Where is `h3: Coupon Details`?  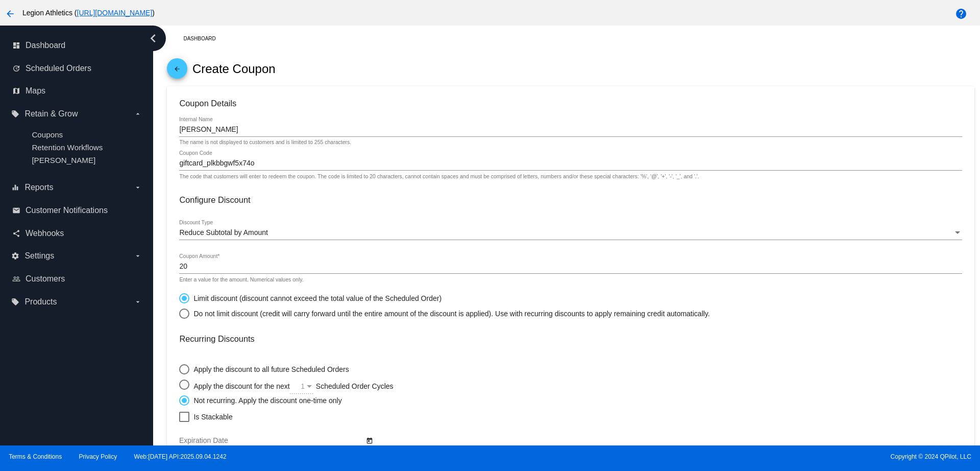 h3: Coupon Details is located at coordinates (570, 104).